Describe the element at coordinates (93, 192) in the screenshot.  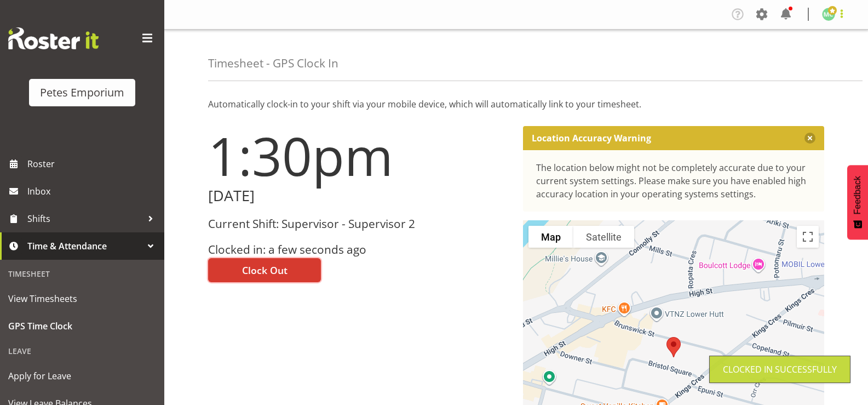
I see `span: Inbox` at that location.